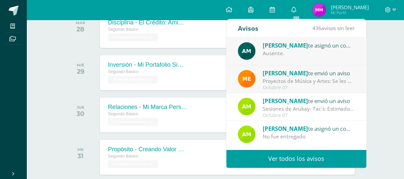 The height and width of the screenshot is (179, 404). Describe the element at coordinates (80, 150) in the screenshot. I see `div: VIE` at that location.